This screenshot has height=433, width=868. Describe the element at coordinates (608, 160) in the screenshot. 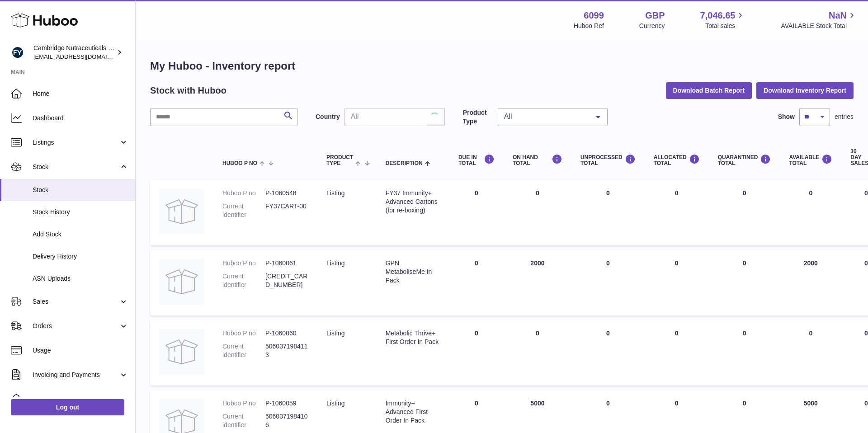

I see `div: UNPROCESSED Total` at that location.